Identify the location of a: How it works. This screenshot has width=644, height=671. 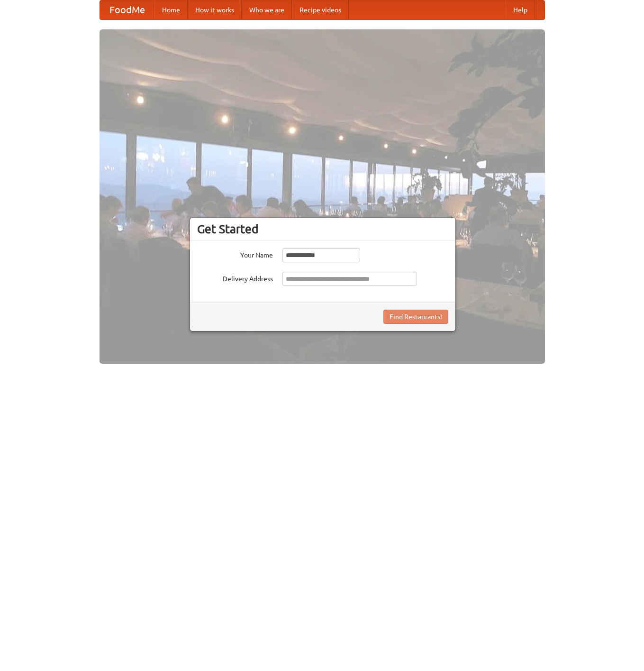
(215, 10).